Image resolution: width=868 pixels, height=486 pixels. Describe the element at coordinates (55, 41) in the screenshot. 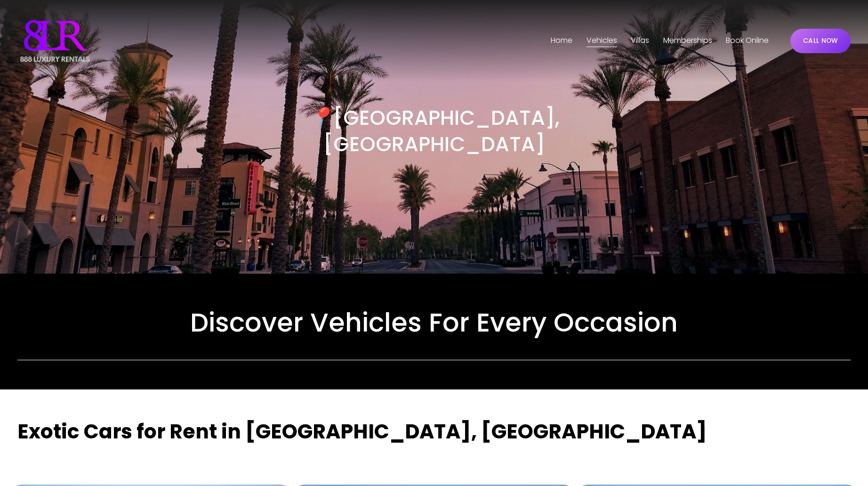

I see `a: Luxury Car &amp; Home Rentals For Every Occasion` at that location.